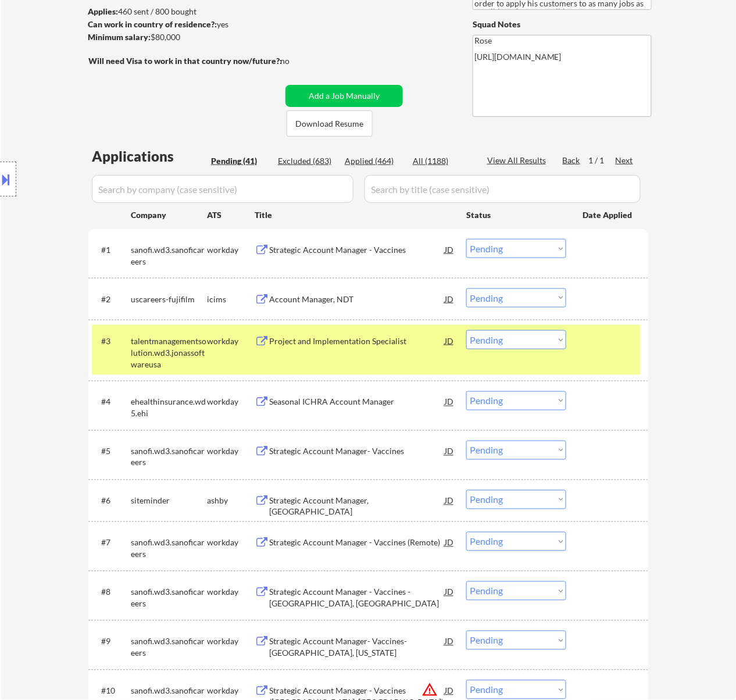 This screenshot has width=736, height=700. Describe the element at coordinates (357, 544) in the screenshot. I see `div: Strategic Account Manager - Vaccines (Remote)` at that location.